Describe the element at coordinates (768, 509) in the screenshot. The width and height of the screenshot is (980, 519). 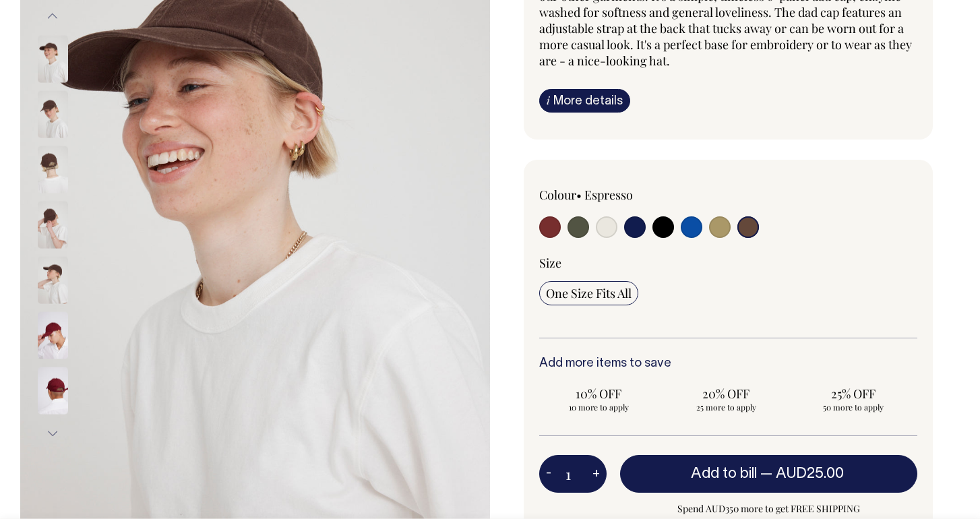
I see `span: Spend AUD350 more to get FREE SHIPPING` at that location.